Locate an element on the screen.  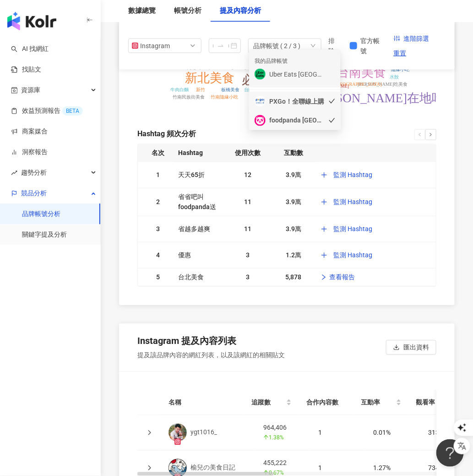
a: 商案媒合 is located at coordinates (30, 132).